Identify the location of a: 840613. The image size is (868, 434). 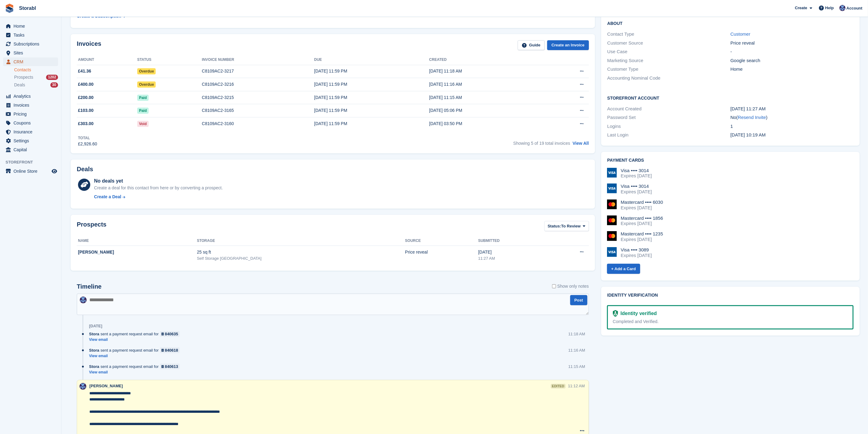
(170, 367).